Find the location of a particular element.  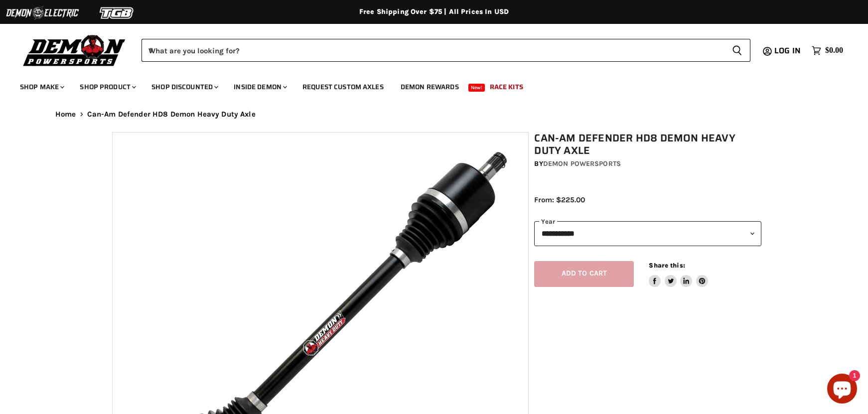

a: Shop Discounted is located at coordinates (184, 87).